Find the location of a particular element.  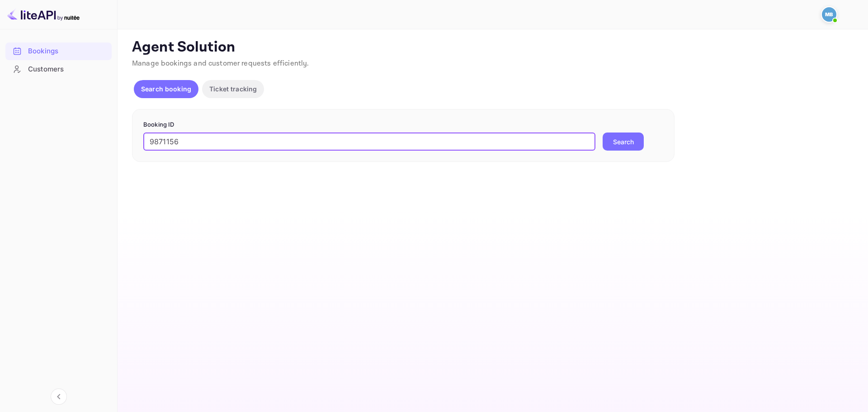

img: Mohcine Belkhir is located at coordinates (829, 15).